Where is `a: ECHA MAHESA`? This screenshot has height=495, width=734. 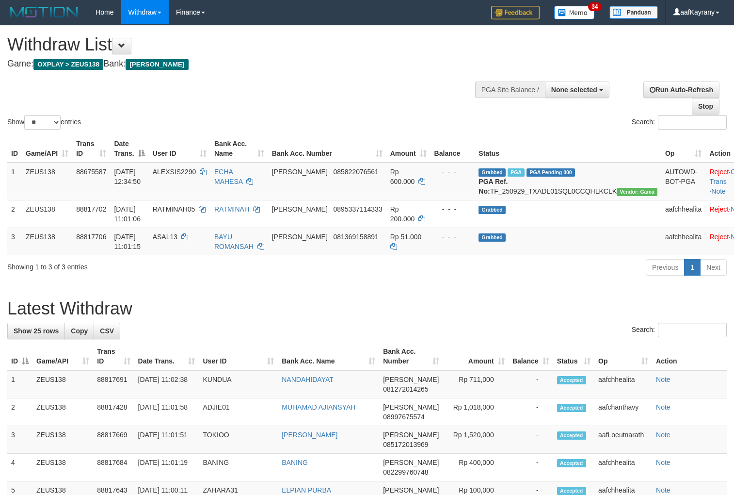 a: ECHA MAHESA is located at coordinates (228, 177).